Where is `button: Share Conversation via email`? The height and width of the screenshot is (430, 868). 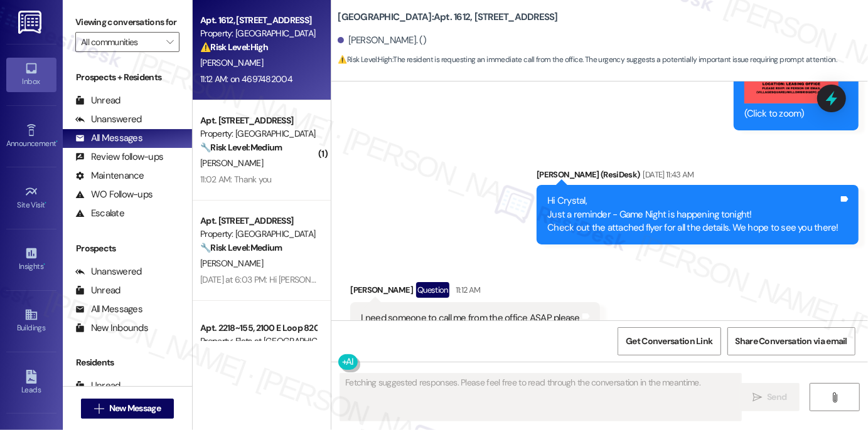 button: Share Conversation via email is located at coordinates (791, 341).